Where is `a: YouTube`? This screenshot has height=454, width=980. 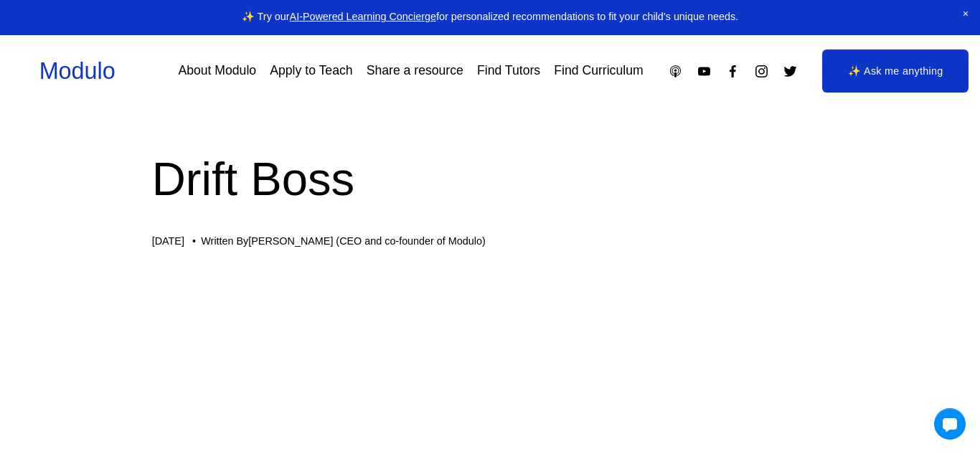
a: YouTube is located at coordinates (704, 71).